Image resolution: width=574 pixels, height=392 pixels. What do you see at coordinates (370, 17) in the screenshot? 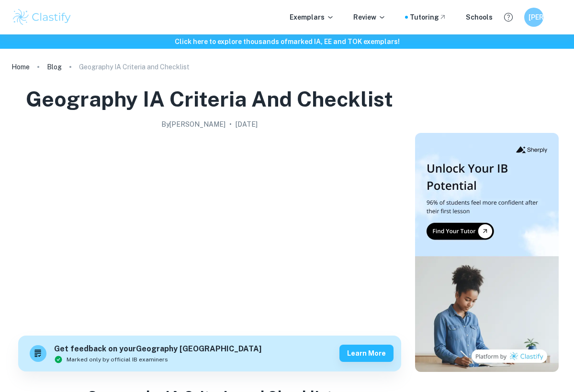
I see `p: Review` at bounding box center [370, 17].